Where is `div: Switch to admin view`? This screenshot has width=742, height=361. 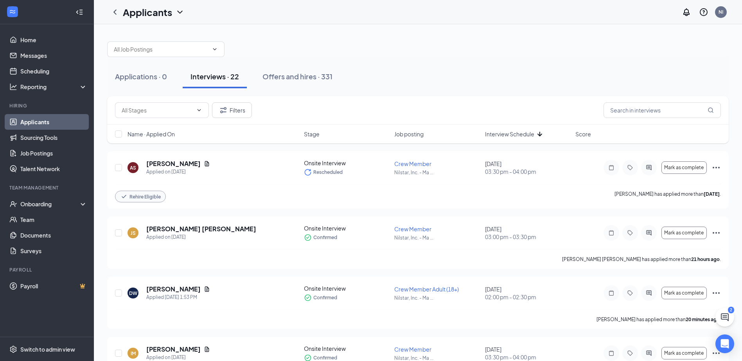
div: Switch to admin view is located at coordinates (48, 350).